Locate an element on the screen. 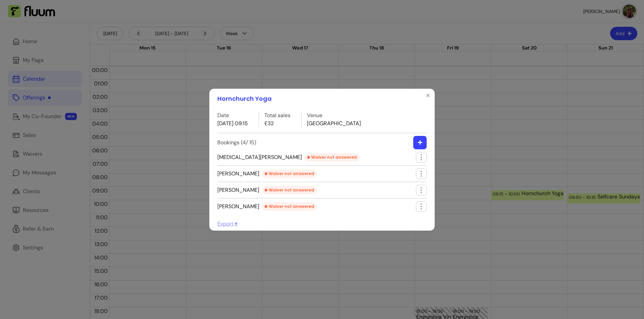 This screenshot has height=319, width=644. span: Export is located at coordinates (228, 224).